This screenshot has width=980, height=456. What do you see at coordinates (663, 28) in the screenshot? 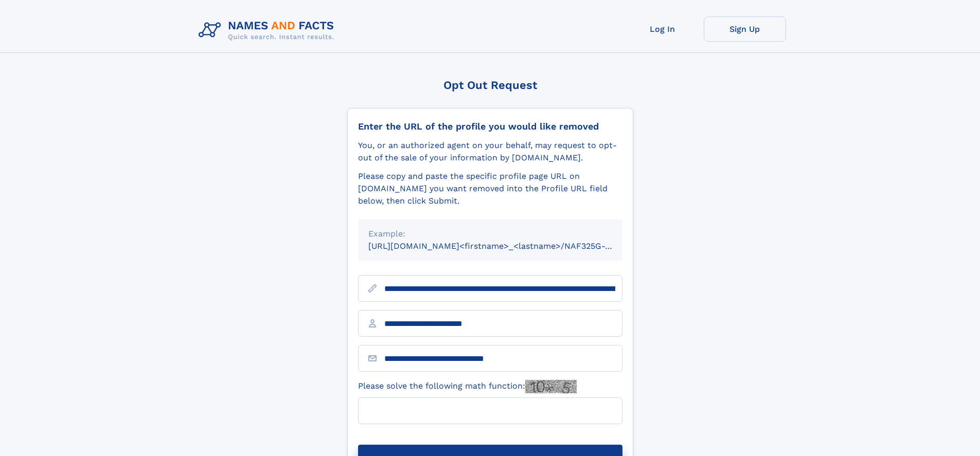
I see `a: Log In` at bounding box center [663, 28].